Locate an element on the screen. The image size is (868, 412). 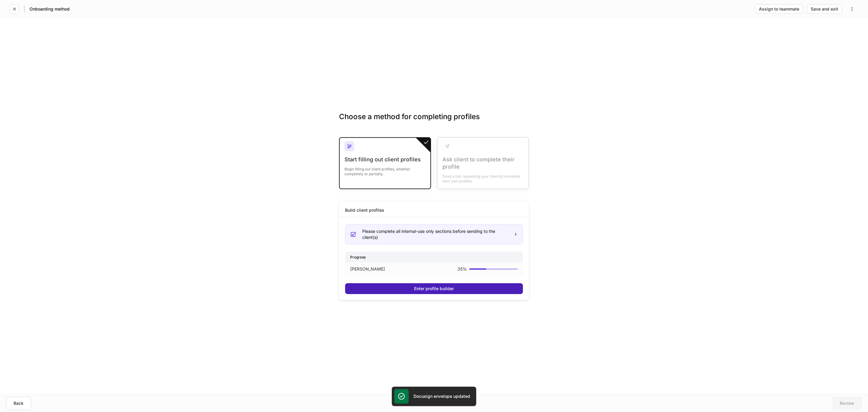
button: Enter profile builder is located at coordinates (434, 289).